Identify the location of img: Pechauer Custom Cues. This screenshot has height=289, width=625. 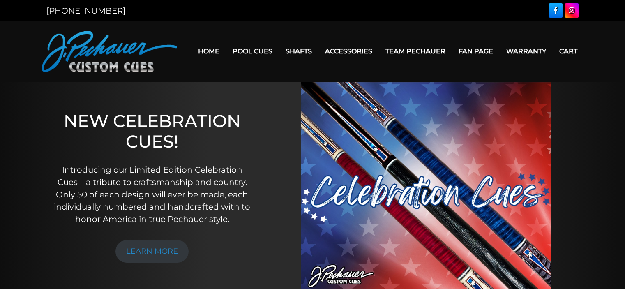
(109, 51).